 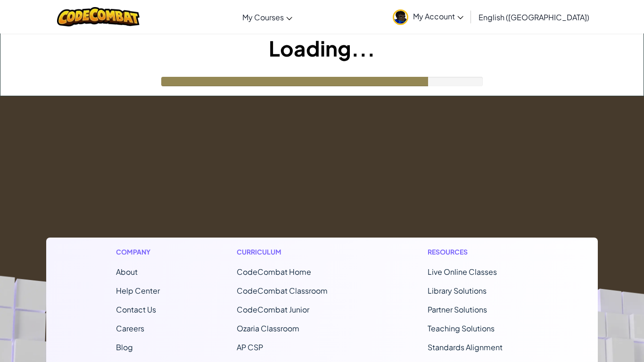 I want to click on a: Standards Alignment, so click(x=465, y=348).